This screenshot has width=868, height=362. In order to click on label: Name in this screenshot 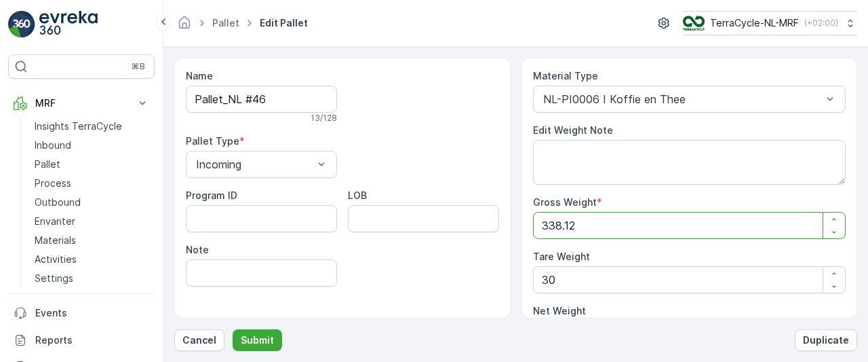, I will do `click(200, 75)`.